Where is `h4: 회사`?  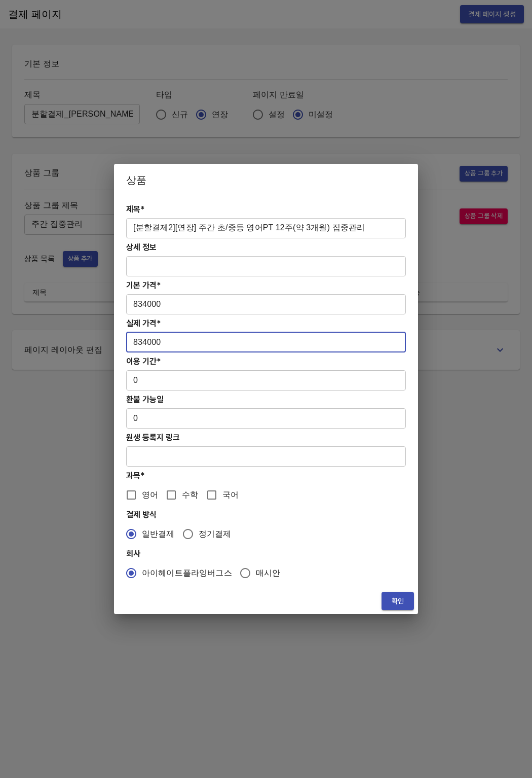
h4: 회사 is located at coordinates (266, 553).